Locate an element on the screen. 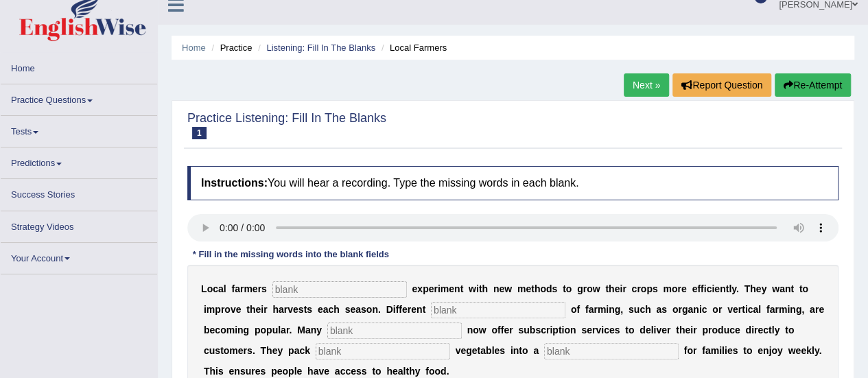 This screenshot has width=868, height=378. a: Tests is located at coordinates (79, 129).